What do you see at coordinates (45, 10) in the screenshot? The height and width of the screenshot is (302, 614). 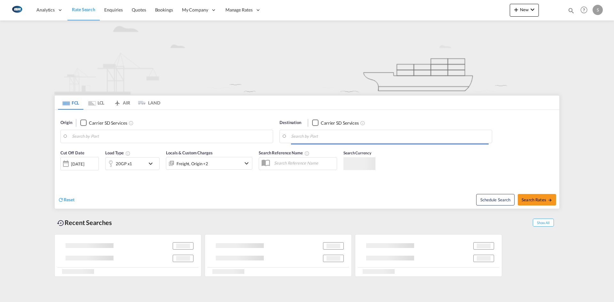 I see `span: Analytics` at bounding box center [45, 10].